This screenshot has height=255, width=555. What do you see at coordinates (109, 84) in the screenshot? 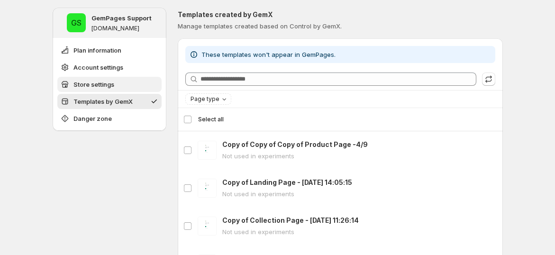
I see `button: Store settings` at bounding box center [109, 84].